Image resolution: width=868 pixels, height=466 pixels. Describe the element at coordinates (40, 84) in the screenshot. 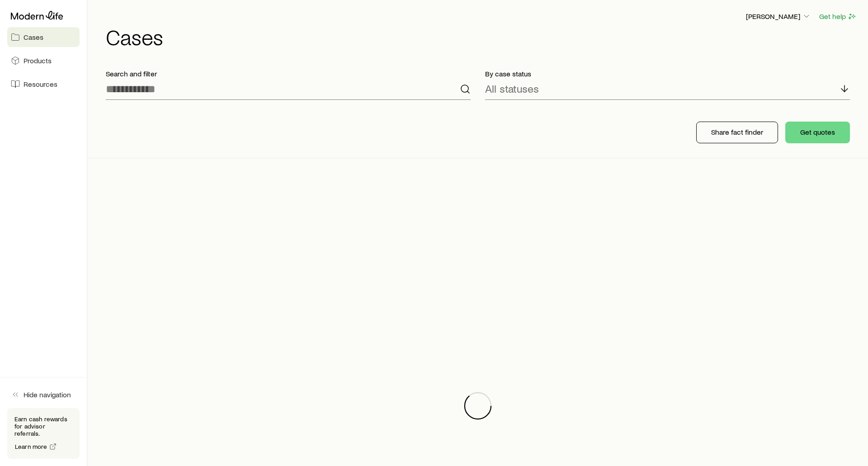

I see `span: Resources` at that location.